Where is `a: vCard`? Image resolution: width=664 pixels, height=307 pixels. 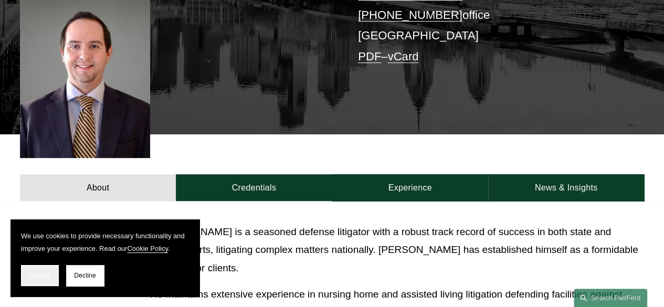
a: vCard is located at coordinates (402, 56).